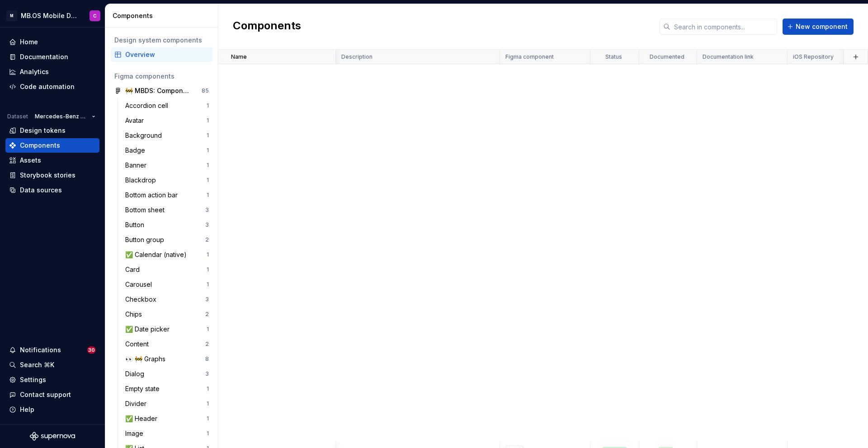  What do you see at coordinates (65, 116) in the screenshot?
I see `button: Mercedes-Benz 2.0` at bounding box center [65, 116].